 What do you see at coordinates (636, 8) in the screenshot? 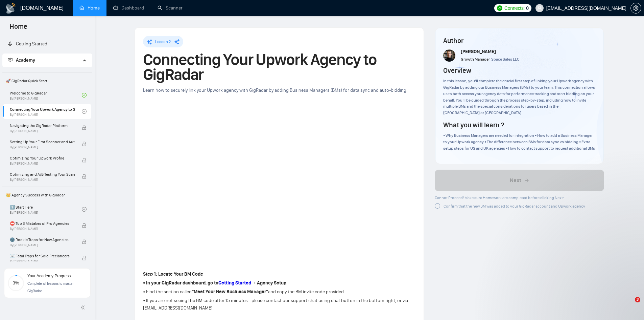
I see `a: setting` at bounding box center [636, 8].